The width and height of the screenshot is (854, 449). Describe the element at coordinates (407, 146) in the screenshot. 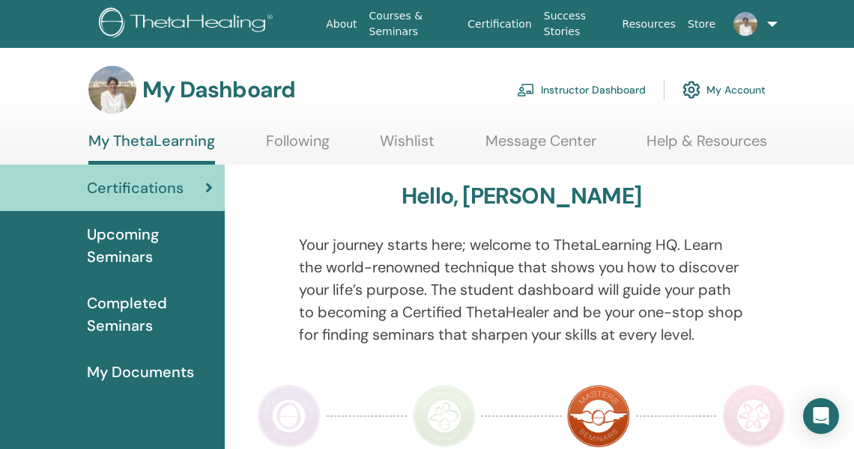

I see `a: Wishlist` at that location.